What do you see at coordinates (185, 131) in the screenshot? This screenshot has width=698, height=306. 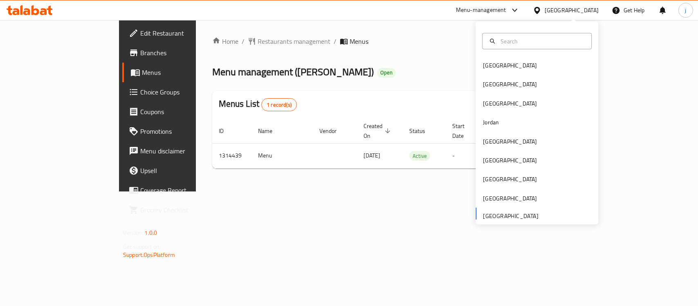 I see `span: Promotions` at bounding box center [185, 131].